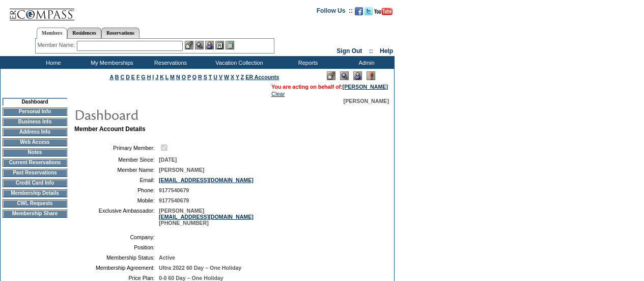  Describe the element at coordinates (35, 101) in the screenshot. I see `td: Dashboard` at that location.